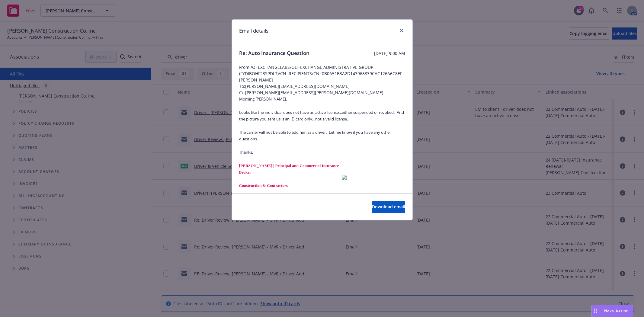  What do you see at coordinates (595, 311) in the screenshot?
I see `div: Drag to move` at bounding box center [595, 311].